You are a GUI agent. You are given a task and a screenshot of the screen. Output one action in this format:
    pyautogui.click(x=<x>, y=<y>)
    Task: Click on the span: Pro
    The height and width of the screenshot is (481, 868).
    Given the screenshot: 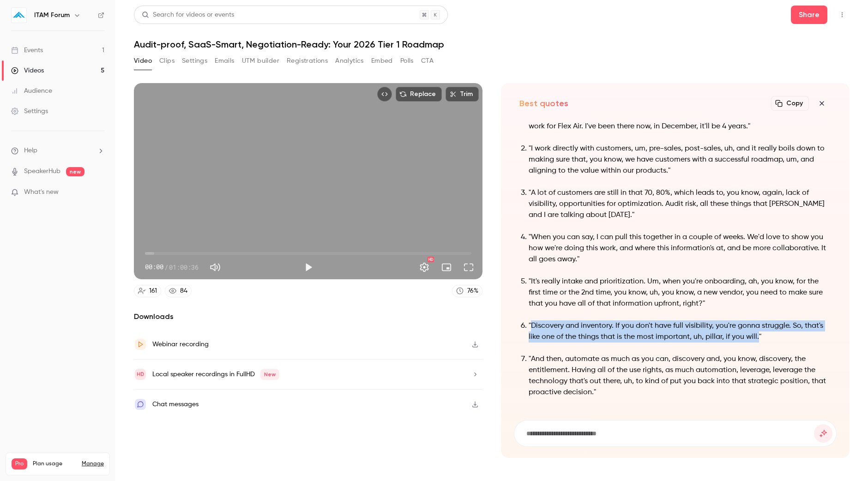 What is the action you would take?
    pyautogui.click(x=19, y=464)
    